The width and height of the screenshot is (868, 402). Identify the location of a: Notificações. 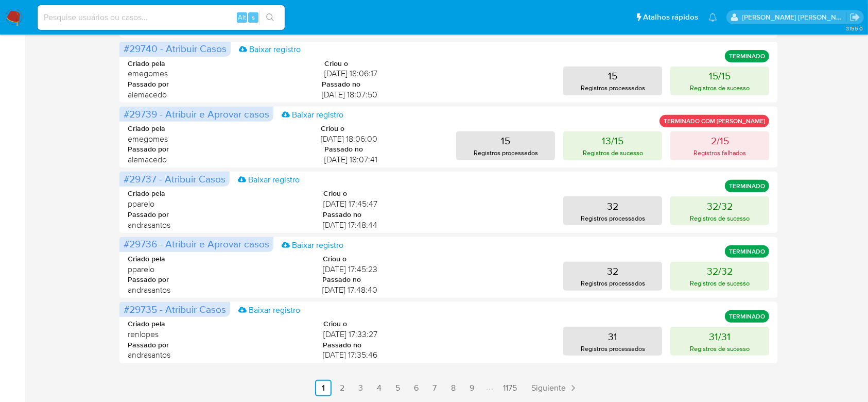
(712, 17).